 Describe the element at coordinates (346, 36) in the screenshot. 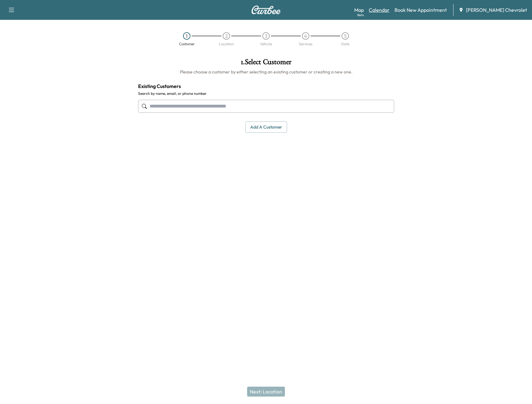

I see `div: 5` at that location.